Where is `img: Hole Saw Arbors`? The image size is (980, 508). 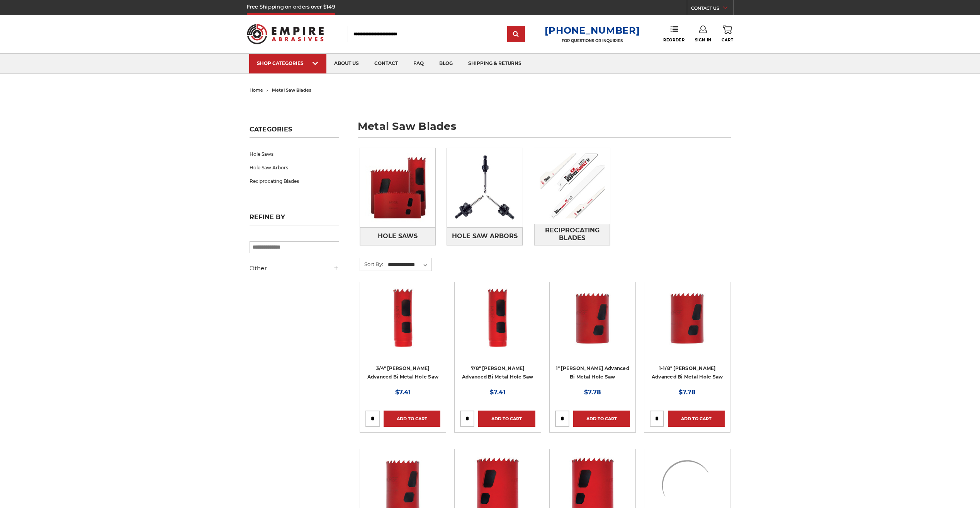 img: Hole Saw Arbors is located at coordinates (485, 188).